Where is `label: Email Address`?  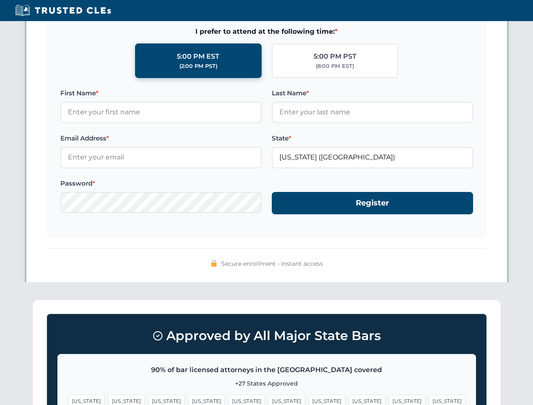
label: Email Address is located at coordinates (161, 139).